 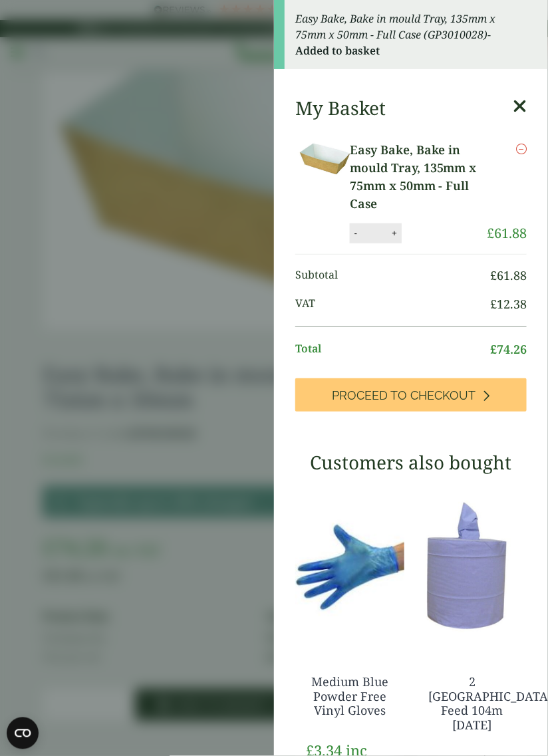 I want to click on img: 3630017-2-Ply-Blue-Centre-Feed-104m, so click(x=472, y=566).